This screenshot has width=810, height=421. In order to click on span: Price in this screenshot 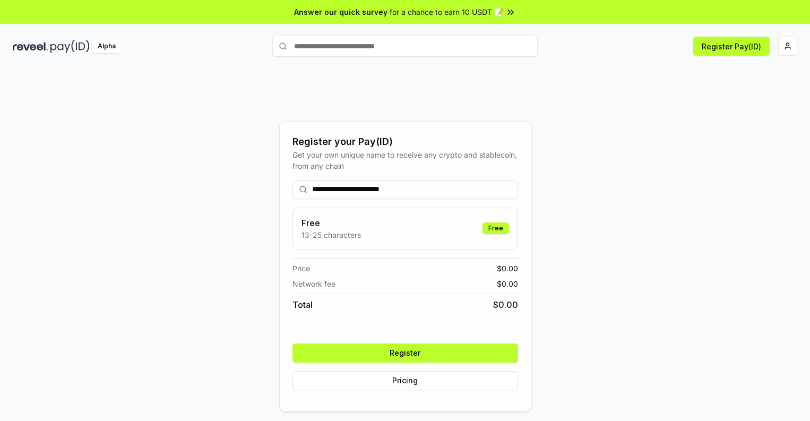, I will do `click(301, 268)`.